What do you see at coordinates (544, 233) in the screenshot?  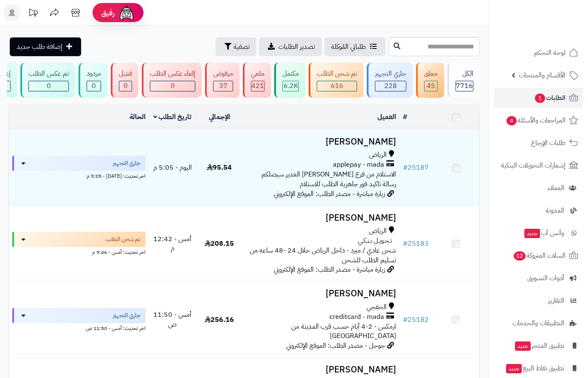 I see `span: وآتس آب` at bounding box center [544, 233].